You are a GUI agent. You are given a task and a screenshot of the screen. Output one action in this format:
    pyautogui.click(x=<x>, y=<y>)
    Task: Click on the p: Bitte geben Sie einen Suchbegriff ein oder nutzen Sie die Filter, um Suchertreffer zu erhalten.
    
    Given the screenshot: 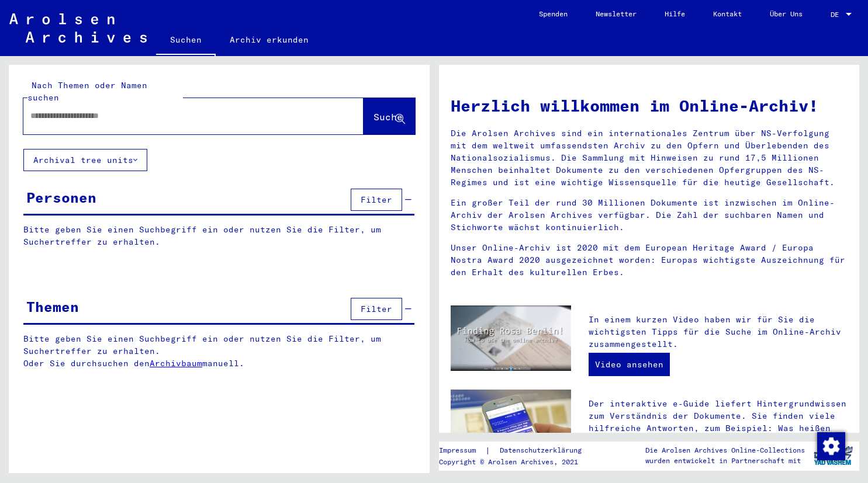 What is the action you would take?
    pyautogui.click(x=219, y=236)
    